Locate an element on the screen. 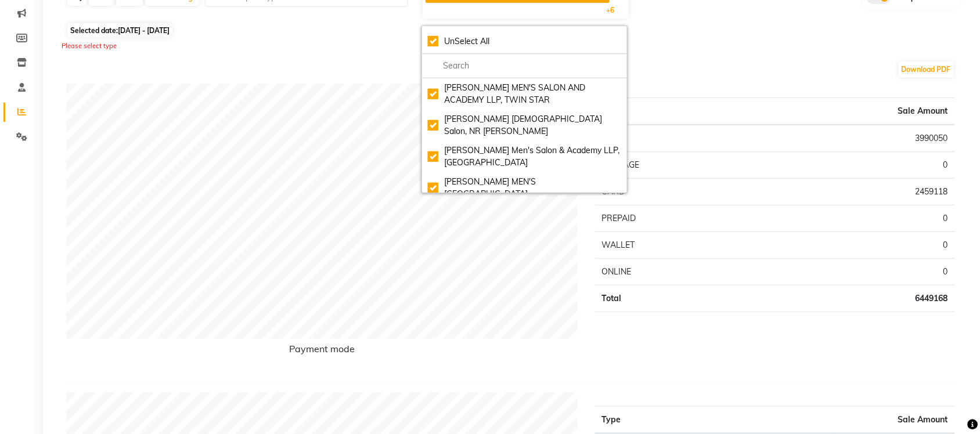 This screenshot has height=434, width=980. button: Download PDF is located at coordinates (926, 69).